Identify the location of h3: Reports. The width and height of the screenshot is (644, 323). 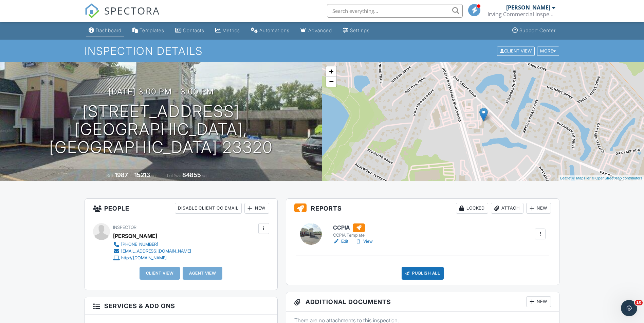
(422, 208).